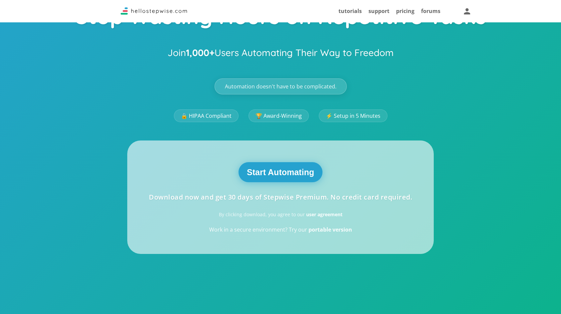  Describe the element at coordinates (154, 13) in the screenshot. I see `a: Stepwise` at that location.